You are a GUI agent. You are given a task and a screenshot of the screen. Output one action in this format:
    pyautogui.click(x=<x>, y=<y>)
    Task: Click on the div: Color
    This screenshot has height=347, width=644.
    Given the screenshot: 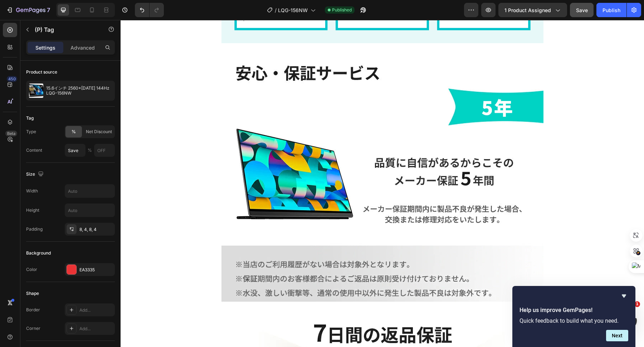 What is the action you would take?
    pyautogui.click(x=32, y=270)
    